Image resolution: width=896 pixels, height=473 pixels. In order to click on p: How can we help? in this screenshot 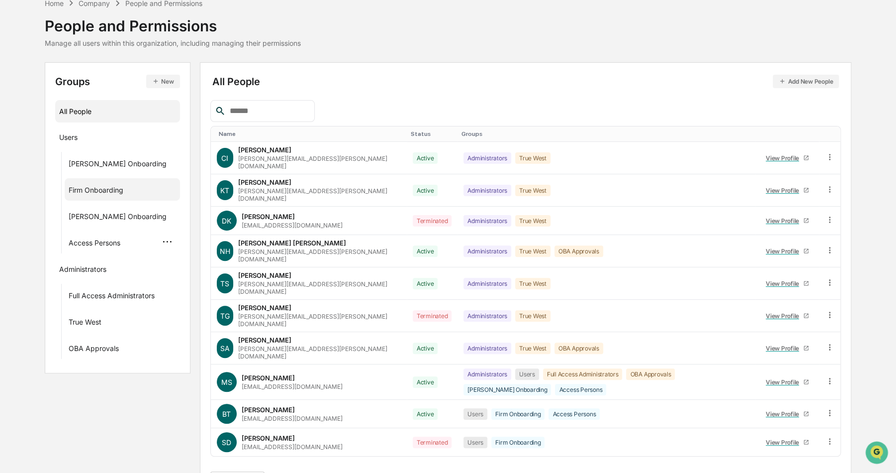, I will do `click(96, 28)`.